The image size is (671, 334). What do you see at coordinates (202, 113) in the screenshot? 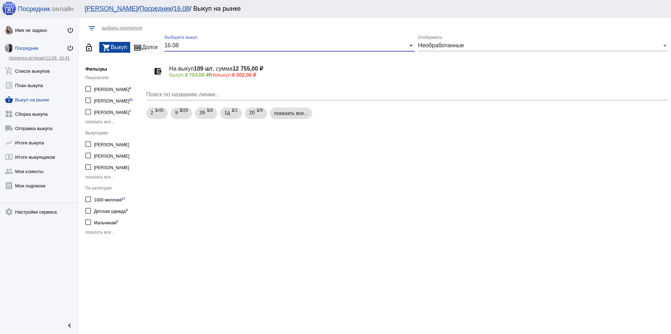
I see `span: 26` at bounding box center [202, 113].